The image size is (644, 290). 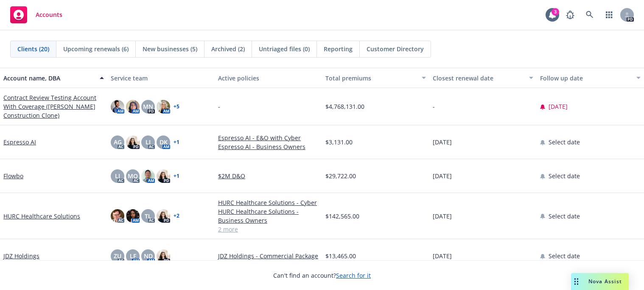 What do you see at coordinates (117, 142) in the screenshot?
I see `span: AG` at bounding box center [117, 142].